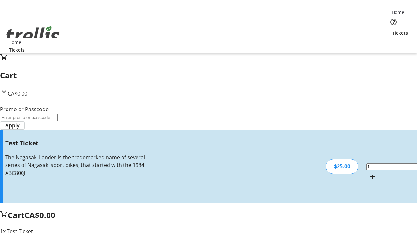  Describe the element at coordinates (12, 126) in the screenshot. I see `span: Apply` at that location.